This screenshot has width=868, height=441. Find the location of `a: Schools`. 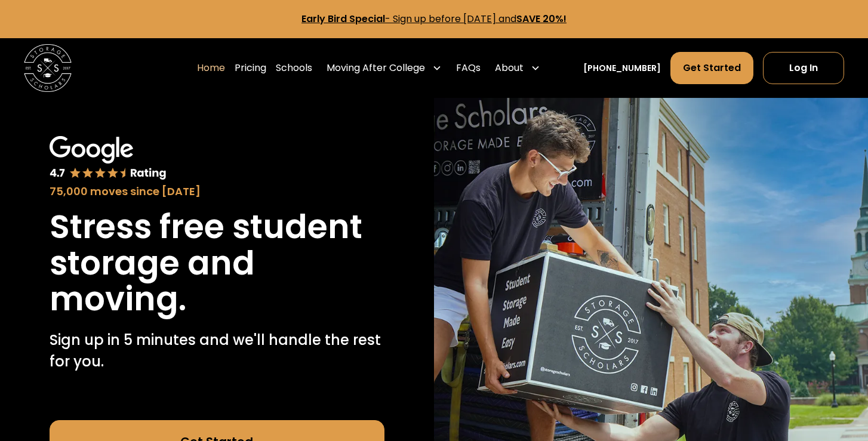

a: Schools is located at coordinates (294, 68).